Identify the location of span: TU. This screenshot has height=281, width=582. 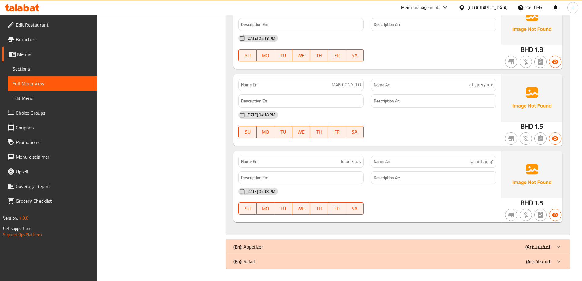
(283, 208).